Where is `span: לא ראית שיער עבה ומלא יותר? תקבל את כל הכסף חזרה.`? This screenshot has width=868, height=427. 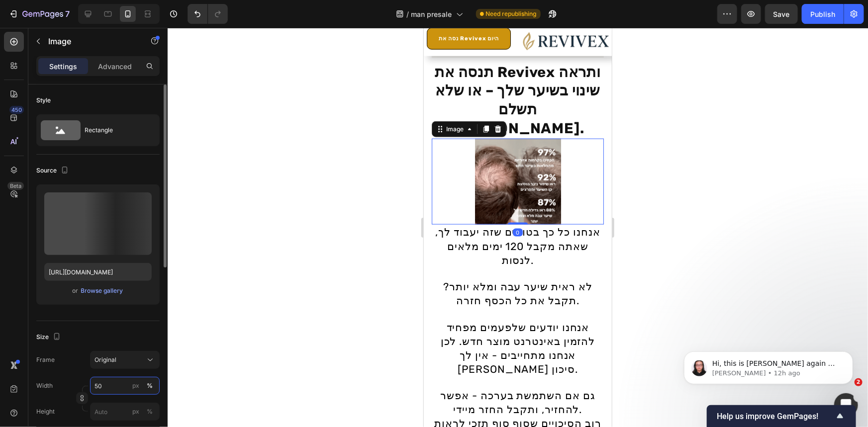 span: לא ראית שיער עבה ומלא יותר? תקבל את כל הכסף חזרה. is located at coordinates (94, 265).